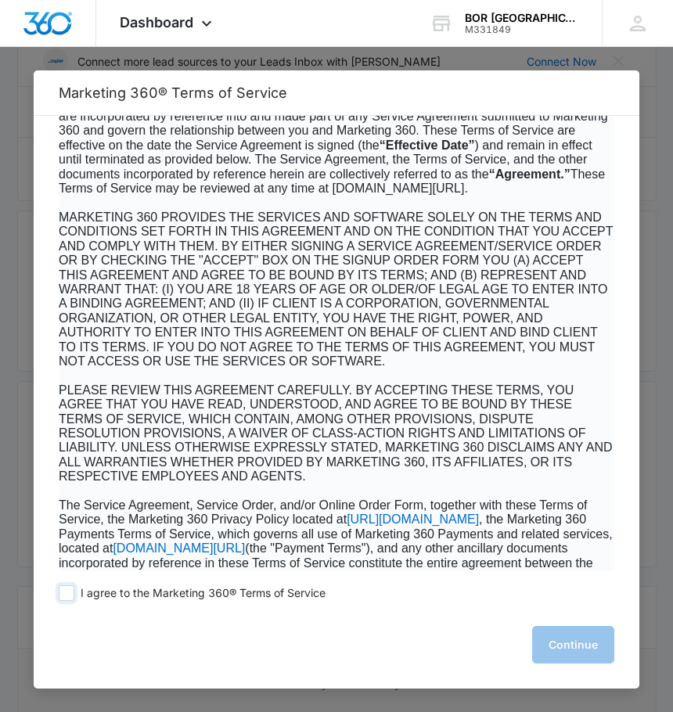  What do you see at coordinates (573, 645) in the screenshot?
I see `button: Continue` at bounding box center [573, 645].